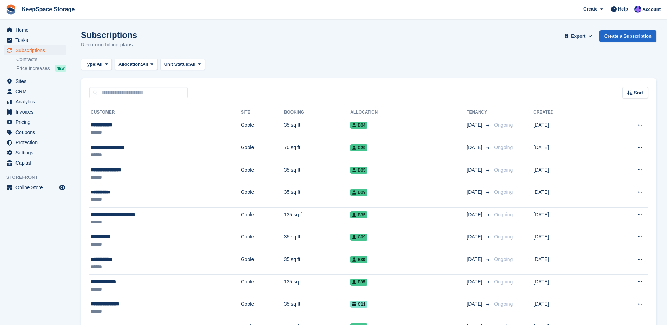 The image size is (667, 325). What do you see at coordinates (37, 187) in the screenshot?
I see `span: Online Store` at bounding box center [37, 187].